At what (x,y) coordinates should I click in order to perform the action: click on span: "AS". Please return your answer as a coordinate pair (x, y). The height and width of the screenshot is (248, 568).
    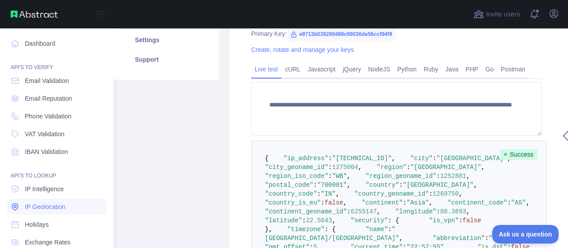
    Looking at the image, I should click on (519, 203).